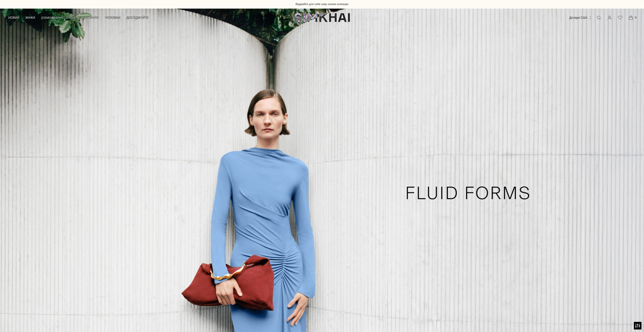 The image size is (644, 332). Describe the element at coordinates (599, 18) in the screenshot. I see `a: Відкрити модальне вікно пошуку` at that location.